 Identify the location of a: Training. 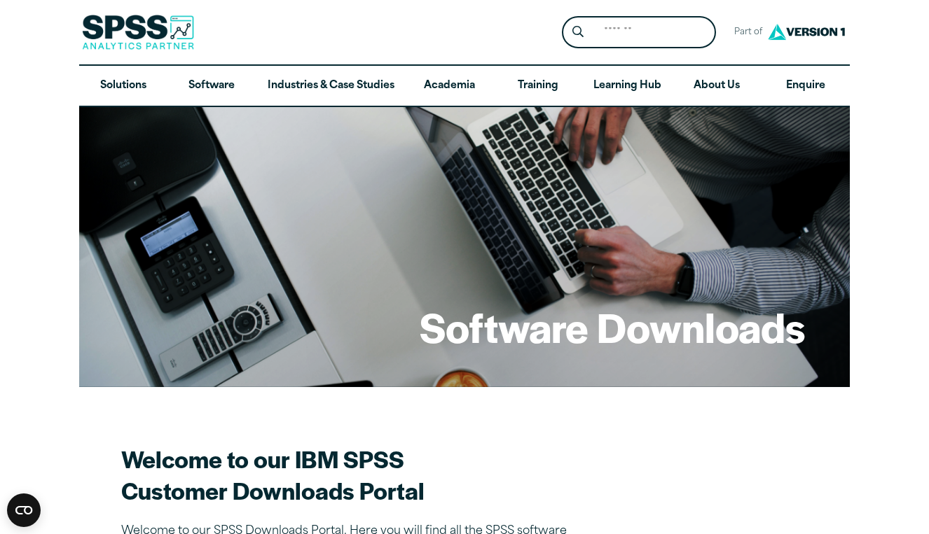
(538, 86).